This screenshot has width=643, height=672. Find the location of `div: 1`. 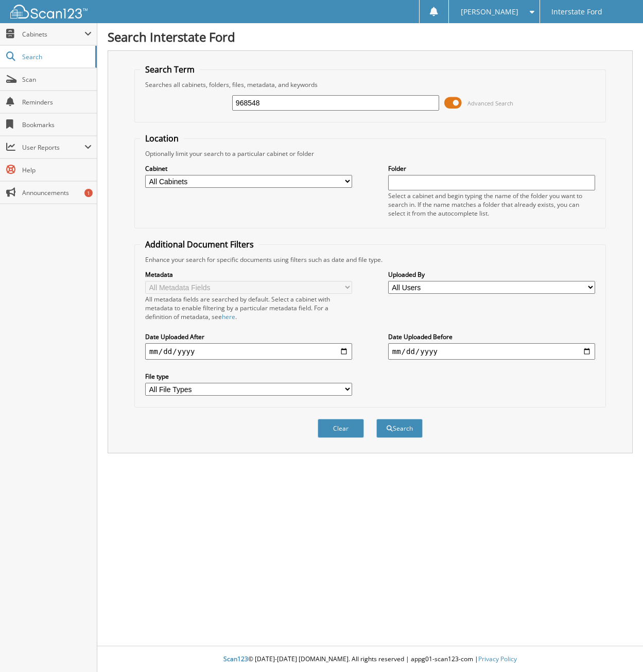

div: 1 is located at coordinates (88, 193).